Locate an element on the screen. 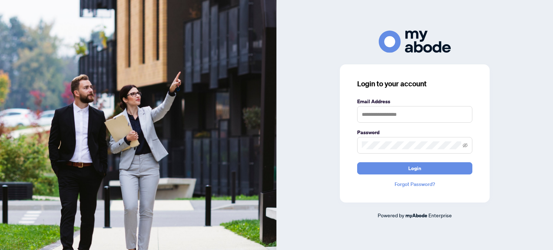 The width and height of the screenshot is (553, 250). label: Email Address is located at coordinates (415, 101).